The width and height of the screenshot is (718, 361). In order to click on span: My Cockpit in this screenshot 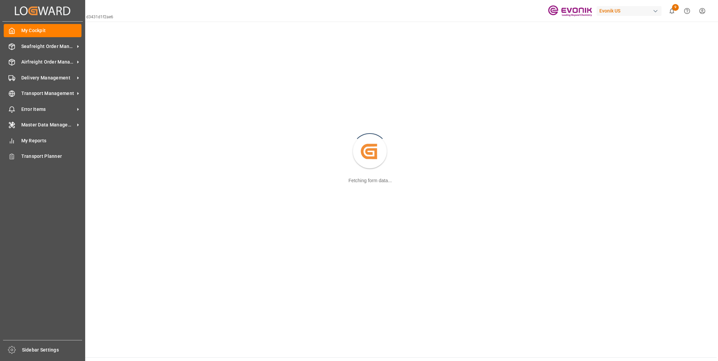, I will do `click(51, 30)`.